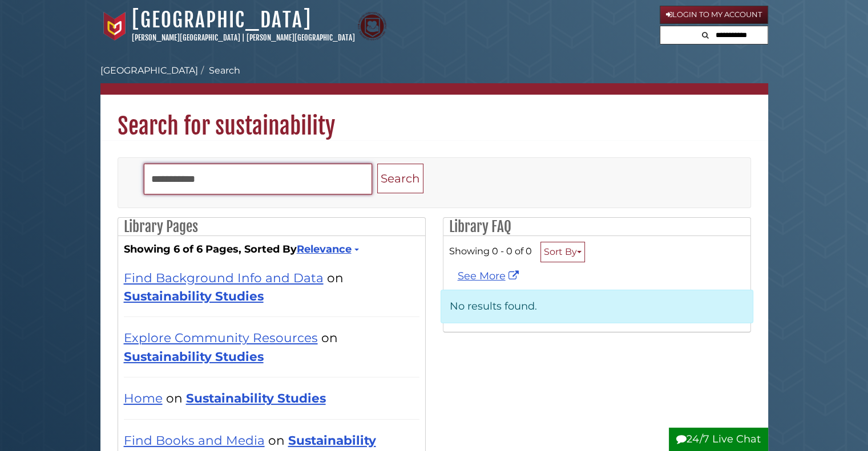 Image resolution: width=868 pixels, height=451 pixels. I want to click on button: Sort By, so click(563, 252).